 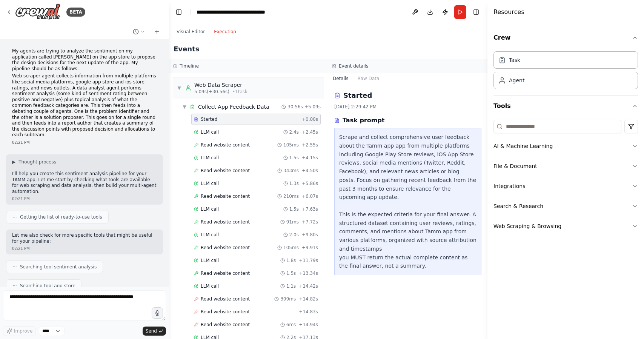 I want to click on span: 343ms, so click(x=291, y=171).